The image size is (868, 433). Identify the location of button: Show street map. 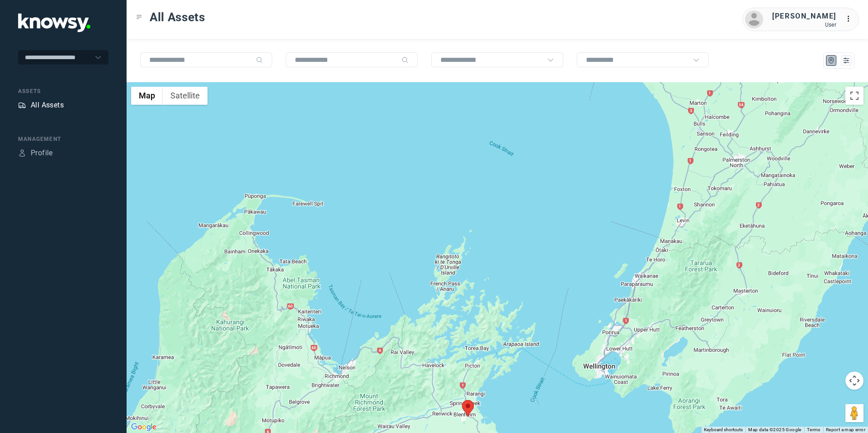
(147, 96).